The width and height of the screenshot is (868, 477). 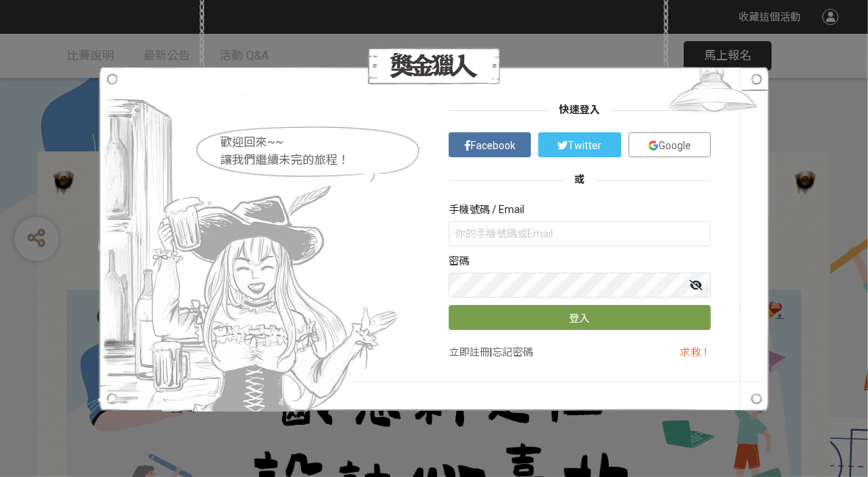 What do you see at coordinates (695, 352) in the screenshot?
I see `a: 求救！` at bounding box center [695, 352].